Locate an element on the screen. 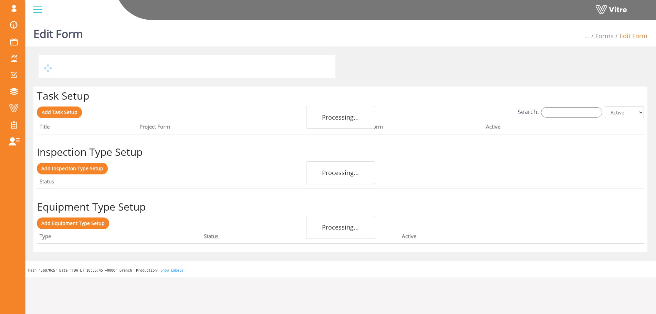 This screenshot has height=314, width=656. a: Add Task Setup is located at coordinates (59, 112).